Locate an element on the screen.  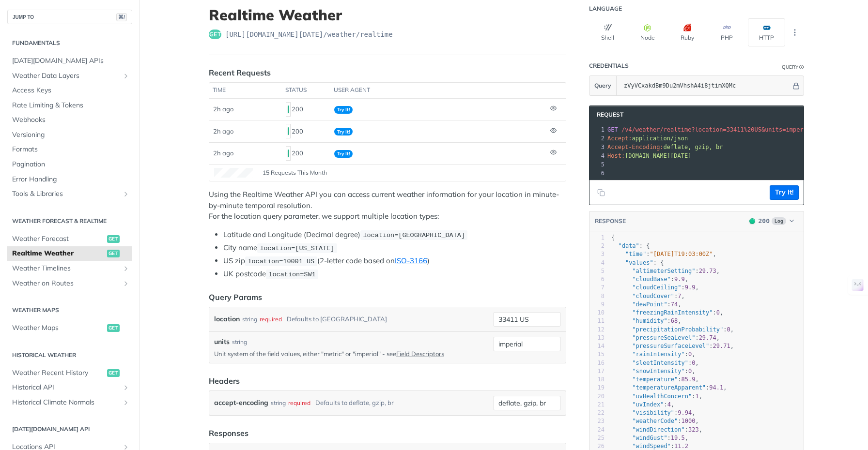
div: Query Params is located at coordinates (235, 297).